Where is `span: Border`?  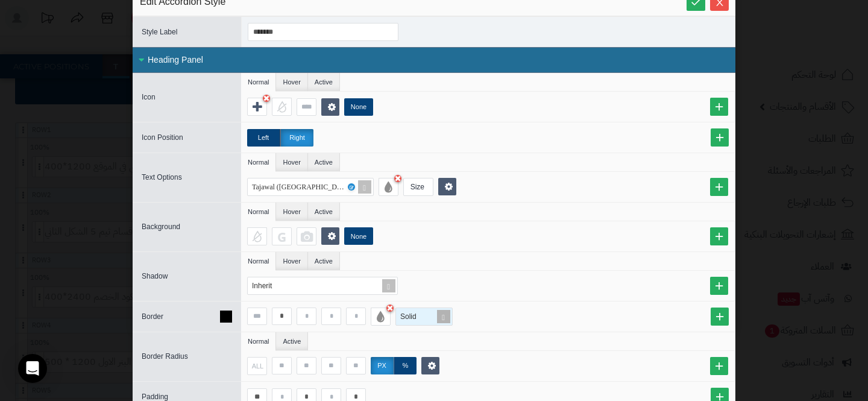
span: Border is located at coordinates (152, 317).